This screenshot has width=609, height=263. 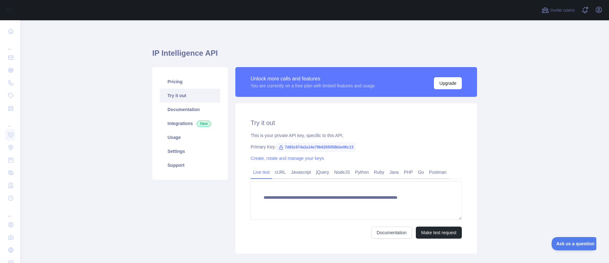 I want to click on a: Python, so click(x=362, y=172).